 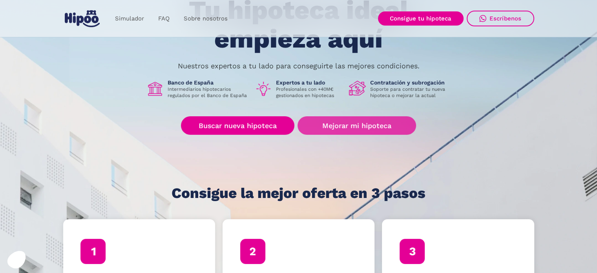 What do you see at coordinates (309, 82) in the screenshot?
I see `h1: Expertos a tu lado` at bounding box center [309, 82].